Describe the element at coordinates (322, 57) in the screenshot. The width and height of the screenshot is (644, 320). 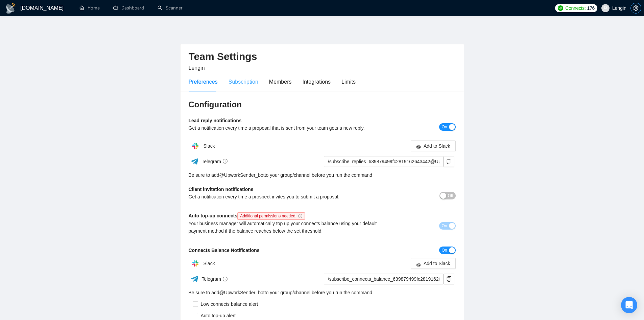
I see `h2: Team Settings` at that location.